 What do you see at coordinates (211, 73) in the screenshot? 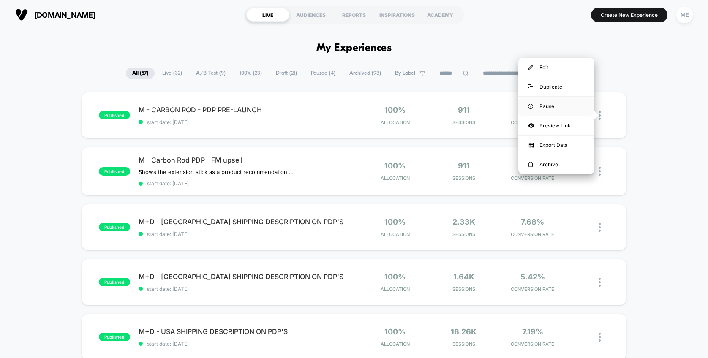
I see `span: A/B Test ( 9 )` at bounding box center [211, 73].